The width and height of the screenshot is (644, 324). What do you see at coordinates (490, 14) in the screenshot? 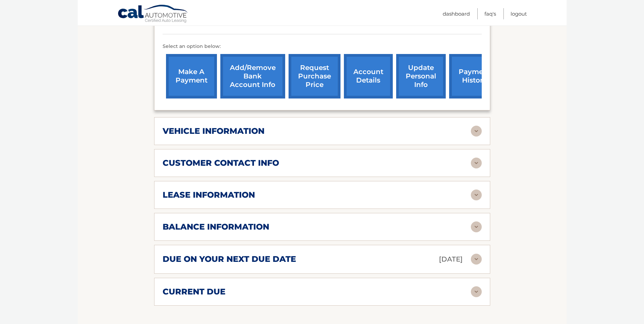
I see `a: FAQ's` at bounding box center [490, 14].